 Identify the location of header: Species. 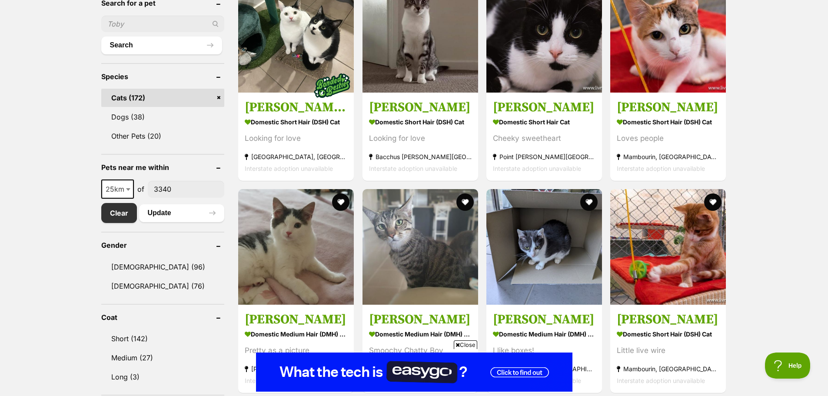
(163, 77).